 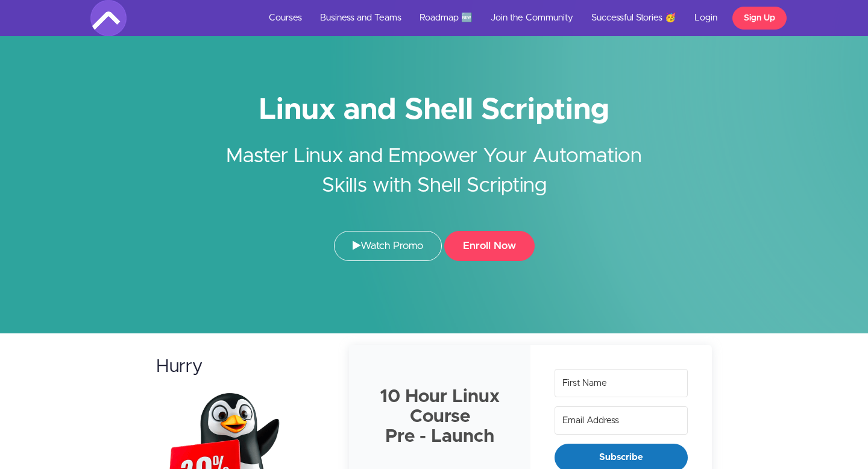 I want to click on h2: 10 Hour Linux Course Pre - Launch, so click(x=440, y=417).